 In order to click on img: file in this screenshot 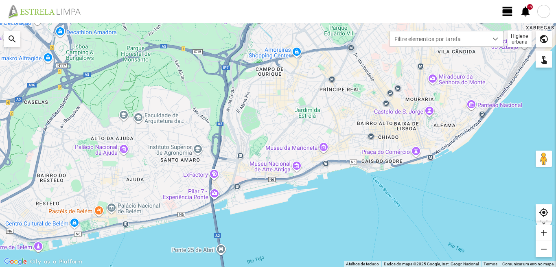, I will do `click(48, 11)`.